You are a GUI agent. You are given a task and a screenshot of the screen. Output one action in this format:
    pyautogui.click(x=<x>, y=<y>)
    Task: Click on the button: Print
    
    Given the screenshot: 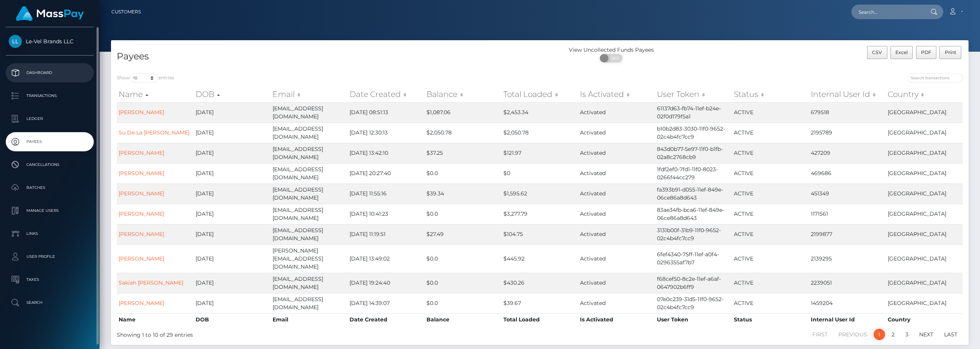 What is the action you would take?
    pyautogui.click(x=950, y=53)
    